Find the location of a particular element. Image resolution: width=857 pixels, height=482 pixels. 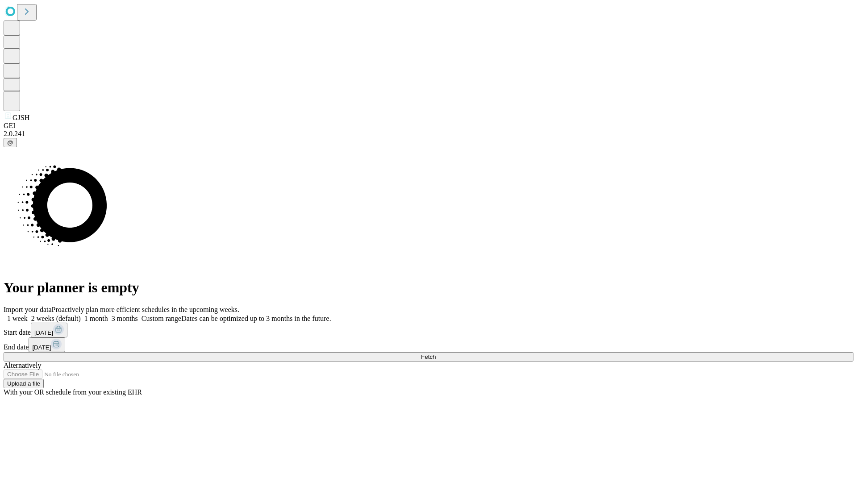

h1: Your planner is empty is located at coordinates (429, 287).